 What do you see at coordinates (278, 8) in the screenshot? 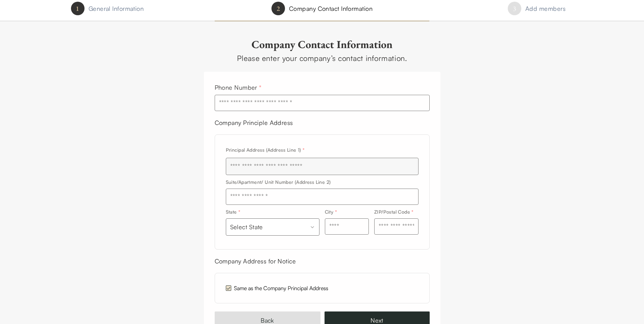
I see `h6: 2` at bounding box center [278, 8].